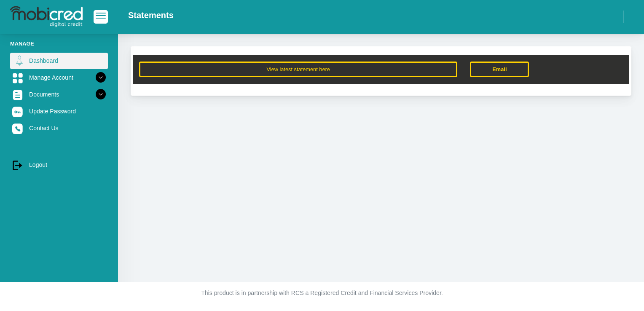  Describe the element at coordinates (151, 15) in the screenshot. I see `h2: Statements` at that location.